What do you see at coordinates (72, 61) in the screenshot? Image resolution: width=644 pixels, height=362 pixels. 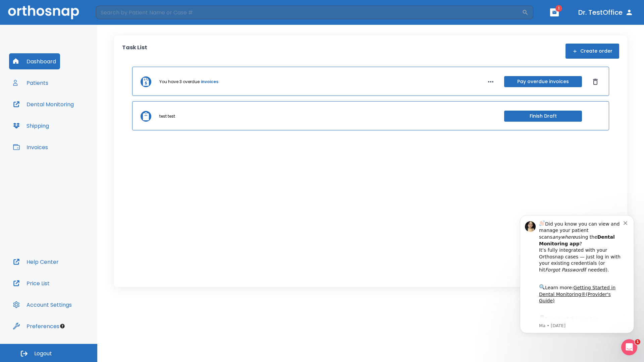 I see `div: Message content` at bounding box center [72, 61].